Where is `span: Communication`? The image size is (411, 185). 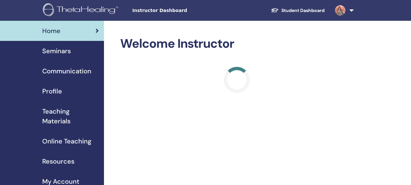 span: Communication is located at coordinates (67, 71).